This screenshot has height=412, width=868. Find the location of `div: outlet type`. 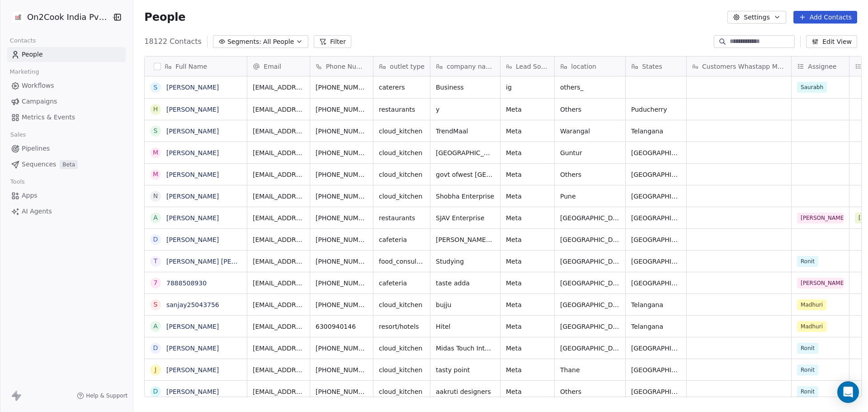

div: outlet type is located at coordinates (402, 66).